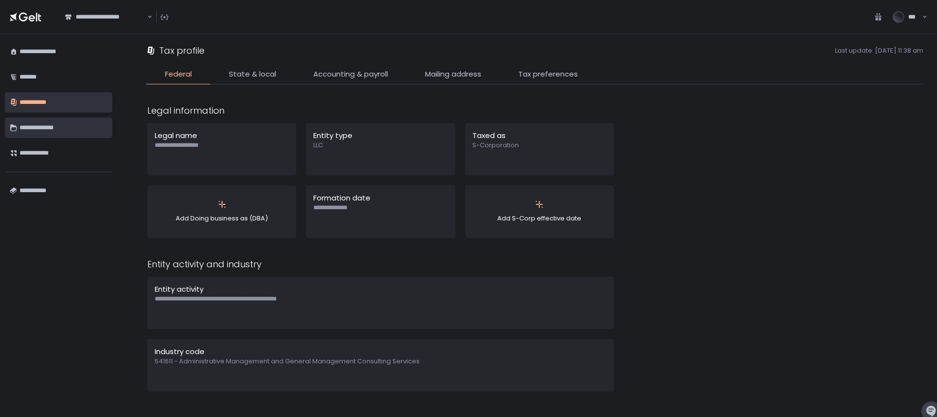 The width and height of the screenshot is (937, 417). What do you see at coordinates (381, 264) in the screenshot?
I see `div: Entity activity and industry` at bounding box center [381, 264].